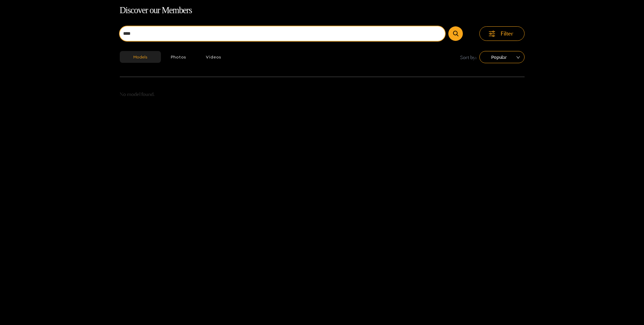 The image size is (644, 325). I want to click on button: Videos, so click(214, 57).